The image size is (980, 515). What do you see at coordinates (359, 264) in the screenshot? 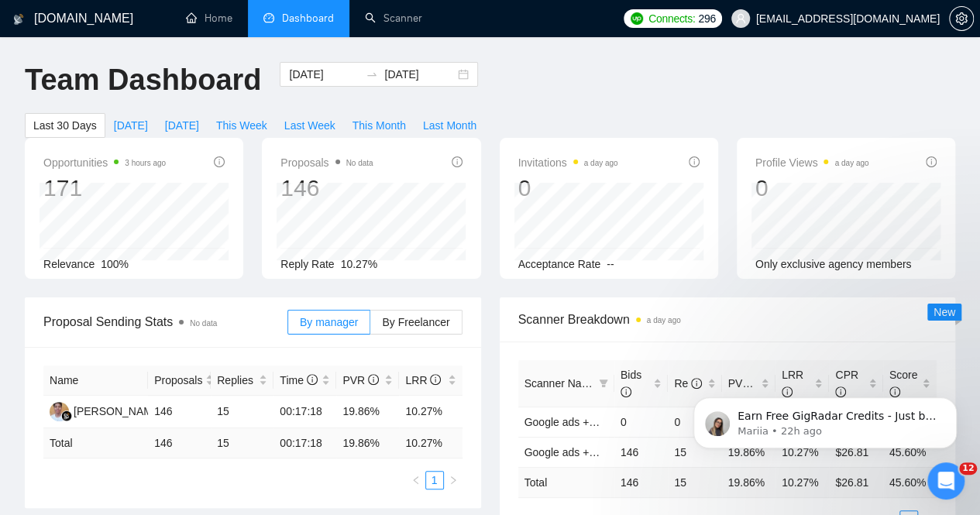
I see `span: 10.27%` at bounding box center [359, 264].